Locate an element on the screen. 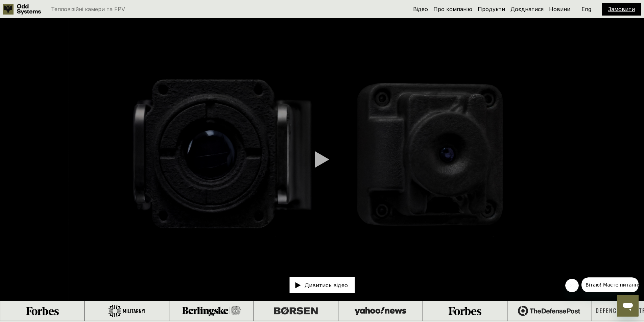  a: Відео is located at coordinates (421, 9).